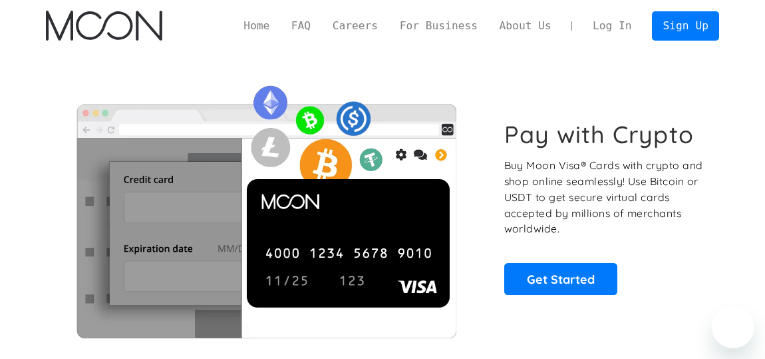  Describe the element at coordinates (104, 25) in the screenshot. I see `a: home` at that location.